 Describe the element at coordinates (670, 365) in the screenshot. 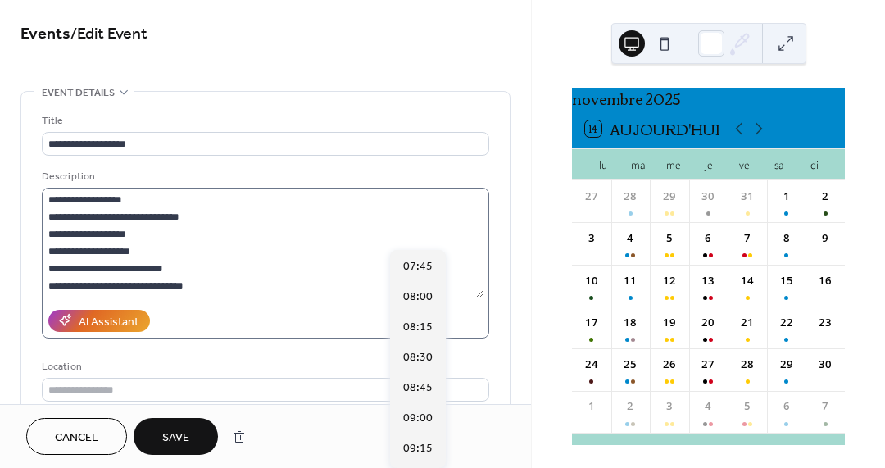

I see `div: 26` at that location.